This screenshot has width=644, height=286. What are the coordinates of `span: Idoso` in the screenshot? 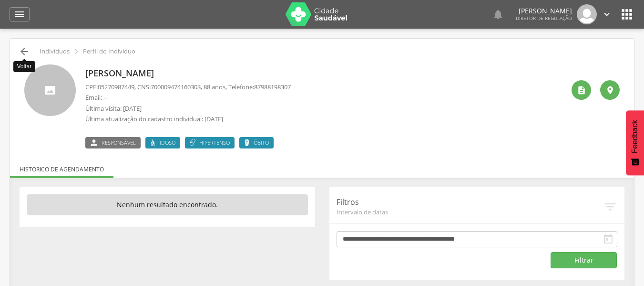 It's located at (167, 143).